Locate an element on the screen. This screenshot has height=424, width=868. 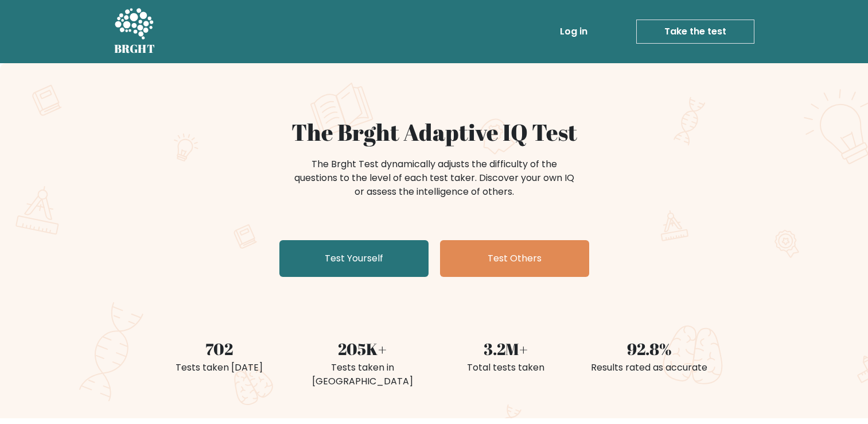
a: Log in is located at coordinates (574, 32).